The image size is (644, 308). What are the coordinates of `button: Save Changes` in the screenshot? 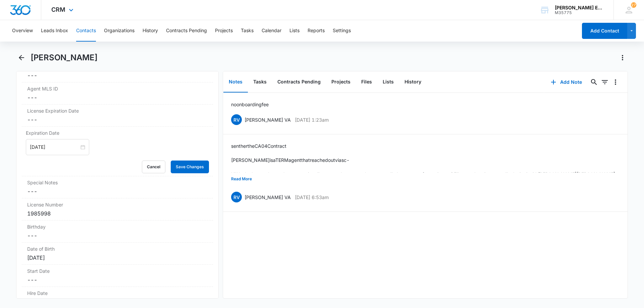 It's located at (190, 167).